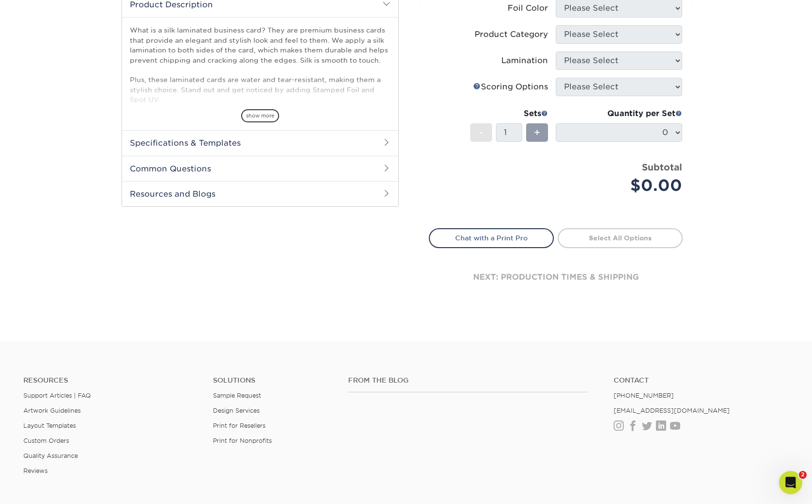 Image resolution: width=812 pixels, height=504 pixels. Describe the element at coordinates (51, 456) in the screenshot. I see `a: Quality Assurance` at that location.